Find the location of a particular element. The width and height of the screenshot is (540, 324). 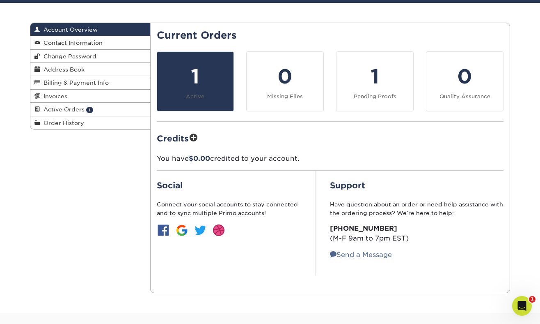

a: 1 Pending Proofs is located at coordinates (375, 81).